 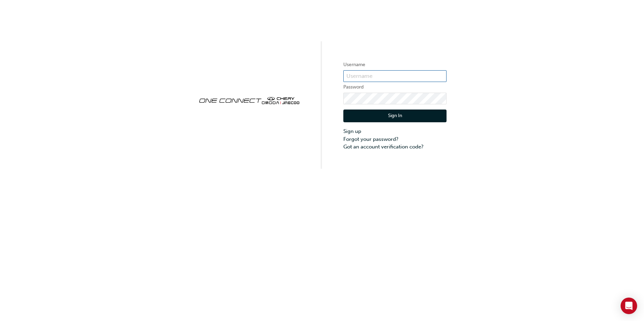 I want to click on label: Username, so click(x=395, y=64).